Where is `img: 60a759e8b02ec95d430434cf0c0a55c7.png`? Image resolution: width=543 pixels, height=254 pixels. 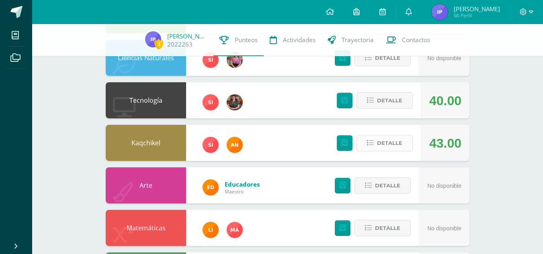
img: 60a759e8b02ec95d430434cf0c0a55c7.png is located at coordinates (235, 103).